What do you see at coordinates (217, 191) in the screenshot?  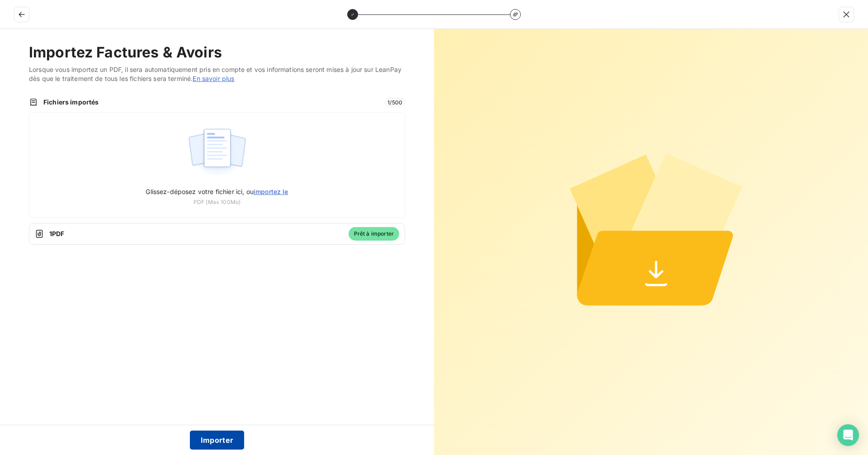 I see `span: Glissez-déposez votre fichier ici, ou` at bounding box center [217, 191].